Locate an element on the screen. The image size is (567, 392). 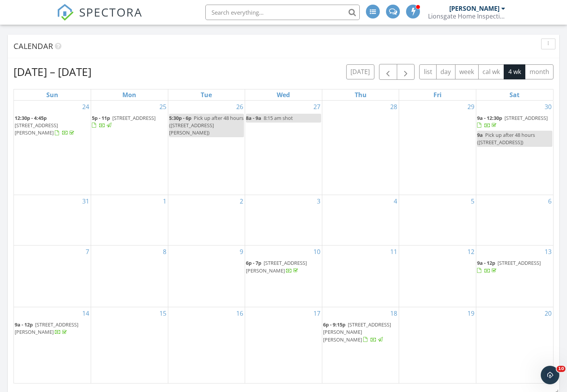
a: Saturday is located at coordinates (514, 95).